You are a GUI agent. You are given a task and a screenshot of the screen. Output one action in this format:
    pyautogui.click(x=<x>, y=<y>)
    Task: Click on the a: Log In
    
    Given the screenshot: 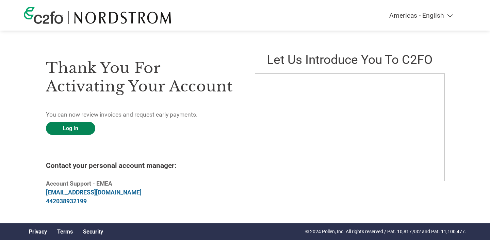 What is the action you would take?
    pyautogui.click(x=70, y=128)
    